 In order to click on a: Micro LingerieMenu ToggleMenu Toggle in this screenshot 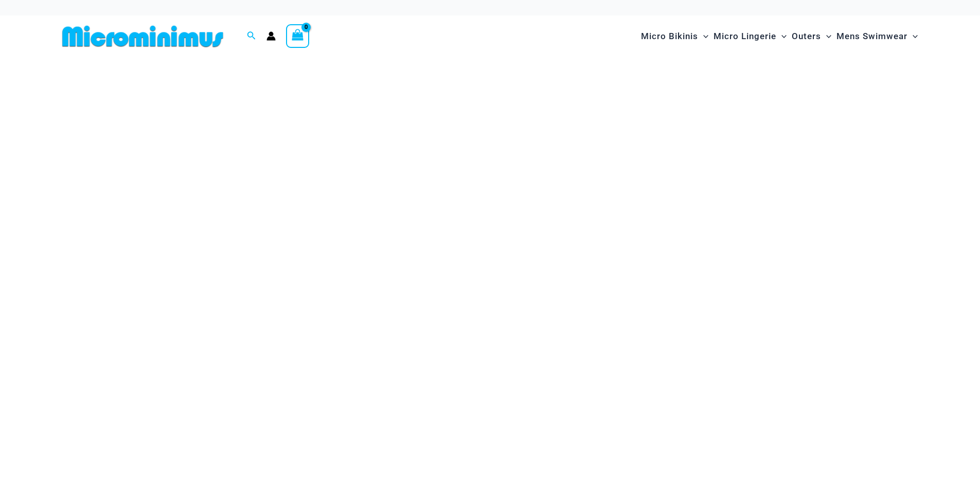, I will do `click(750, 36)`.